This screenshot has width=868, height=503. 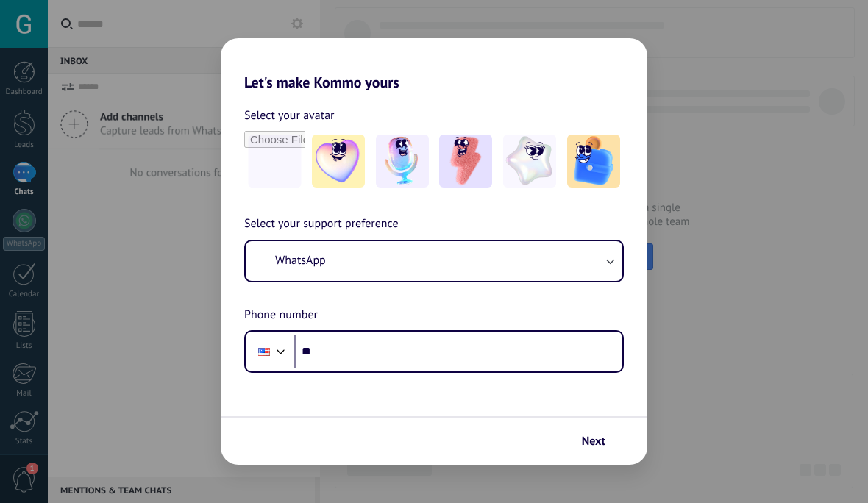 What do you see at coordinates (529, 161) in the screenshot?
I see `img: -4.jpeg` at bounding box center [529, 161].